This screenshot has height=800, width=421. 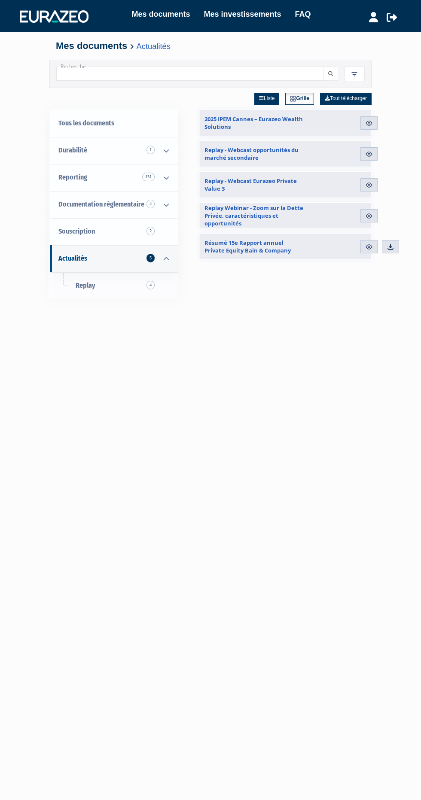 I want to click on a: Mes documents, so click(x=161, y=14).